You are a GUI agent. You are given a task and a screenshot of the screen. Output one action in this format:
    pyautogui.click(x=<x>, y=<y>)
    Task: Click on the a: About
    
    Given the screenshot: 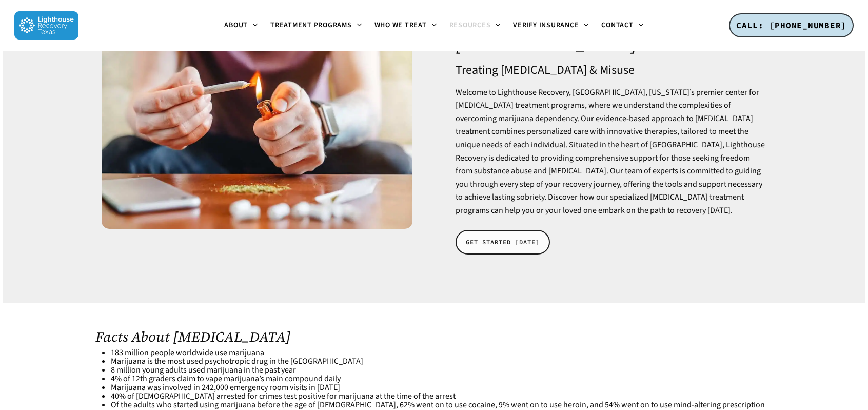 What is the action you would take?
    pyautogui.click(x=241, y=26)
    